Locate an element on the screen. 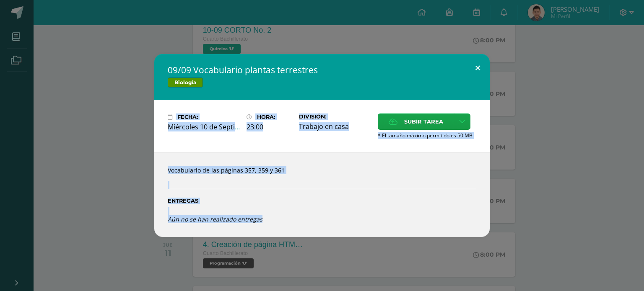 Image resolution: width=644 pixels, height=291 pixels. span: Hora: is located at coordinates (266, 117).